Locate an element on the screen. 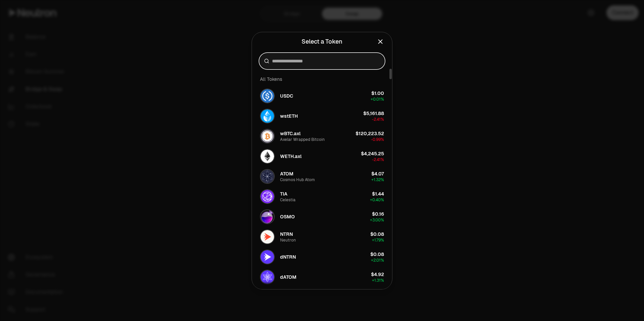  button: TIA LogoTIACelestia$1.44+0.40% is located at coordinates (322, 197).